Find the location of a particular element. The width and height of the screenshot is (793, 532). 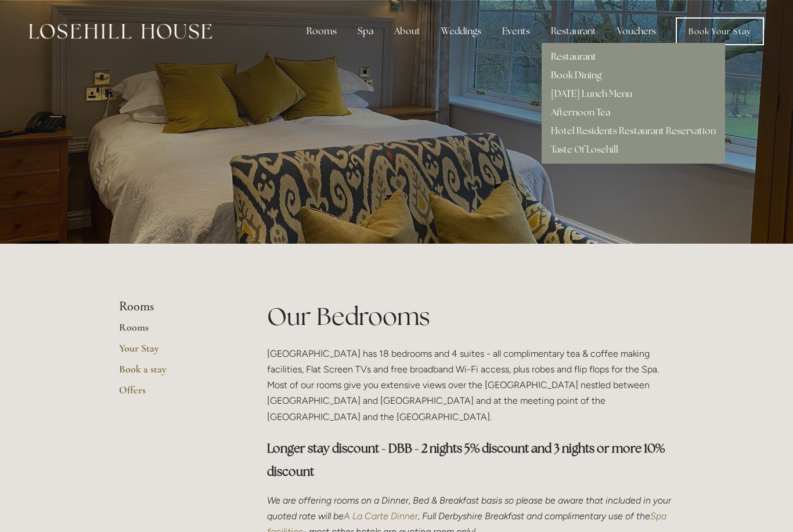

div: Restaurant is located at coordinates (574, 31).